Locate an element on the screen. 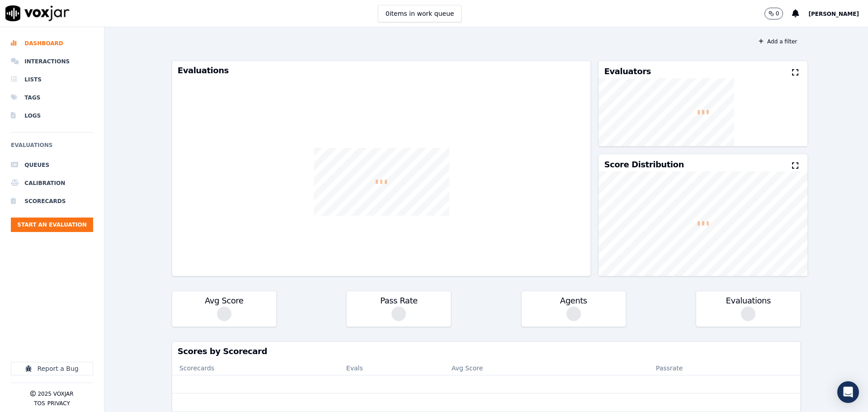  h6: Evaluations is located at coordinates (52, 148).